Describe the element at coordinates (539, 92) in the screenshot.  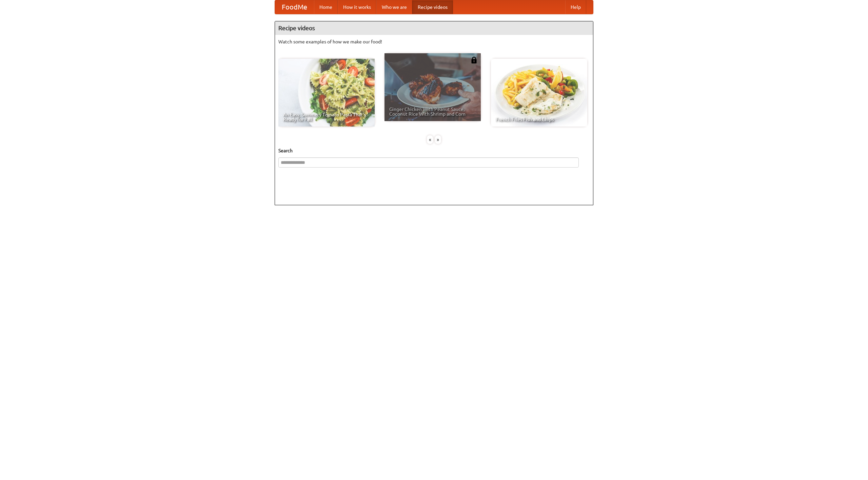
I see `a: French Fries Fish and Chips` at that location.